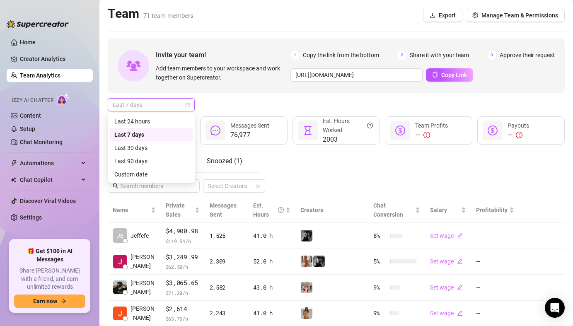  Describe the element at coordinates (116, 186) in the screenshot. I see `span: search` at that location.